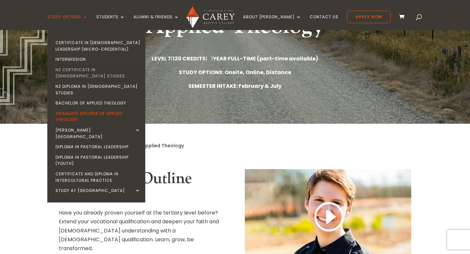 This screenshot has width=470, height=254. I want to click on img: Carey Baptist College, so click(210, 17).